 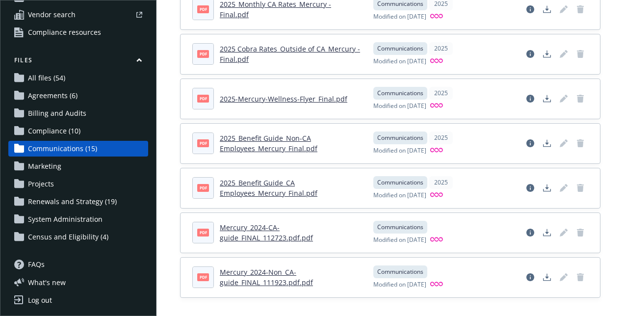 I want to click on a: Marketing, so click(x=78, y=166).